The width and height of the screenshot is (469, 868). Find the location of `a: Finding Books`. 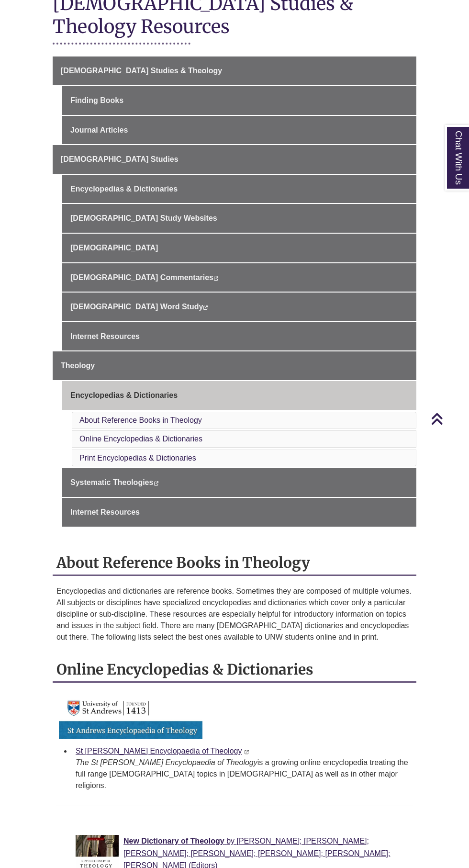

a: Finding Books is located at coordinates (239, 101).